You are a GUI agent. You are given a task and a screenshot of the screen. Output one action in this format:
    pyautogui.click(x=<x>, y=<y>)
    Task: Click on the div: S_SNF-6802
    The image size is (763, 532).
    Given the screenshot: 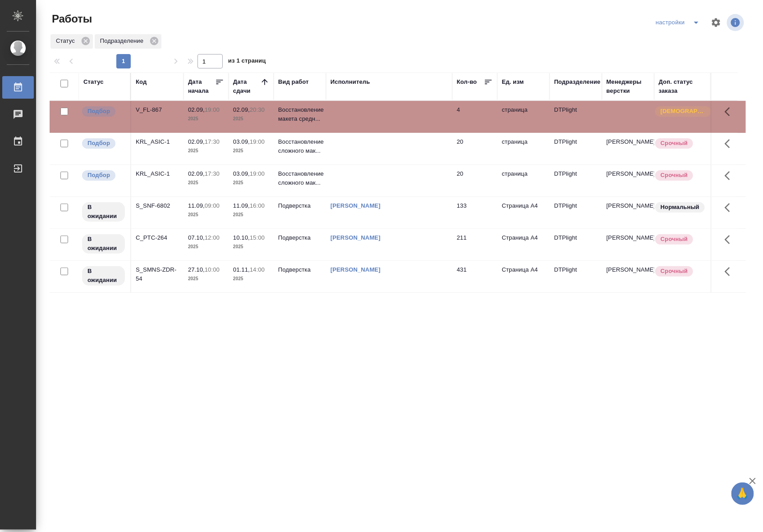 What is the action you would take?
    pyautogui.click(x=158, y=206)
    